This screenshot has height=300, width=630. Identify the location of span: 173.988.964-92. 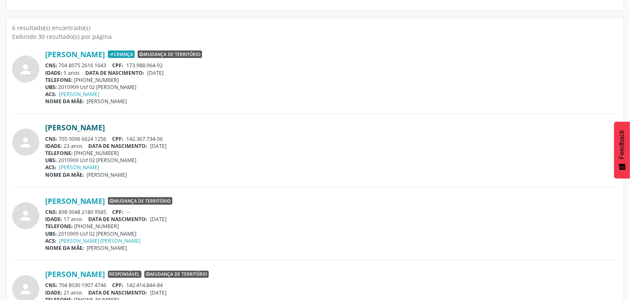
(144, 65).